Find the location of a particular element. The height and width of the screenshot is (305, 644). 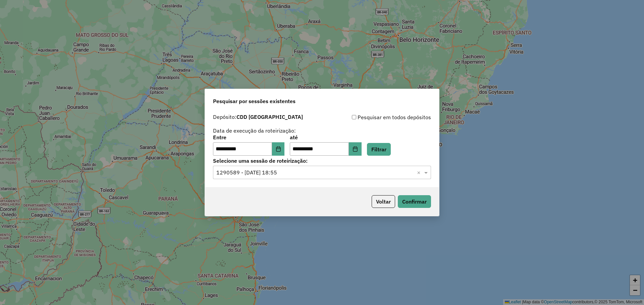

div: Pesquisar em todos depósitos is located at coordinates (376, 117).